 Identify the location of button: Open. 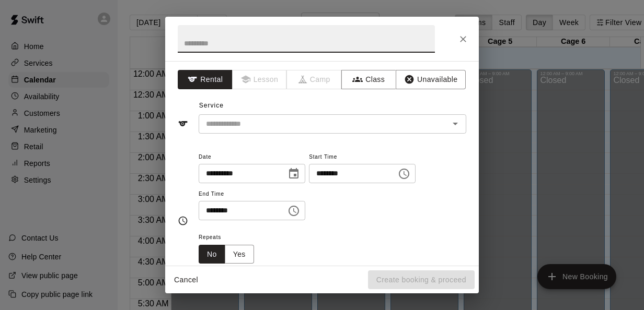
(455, 124).